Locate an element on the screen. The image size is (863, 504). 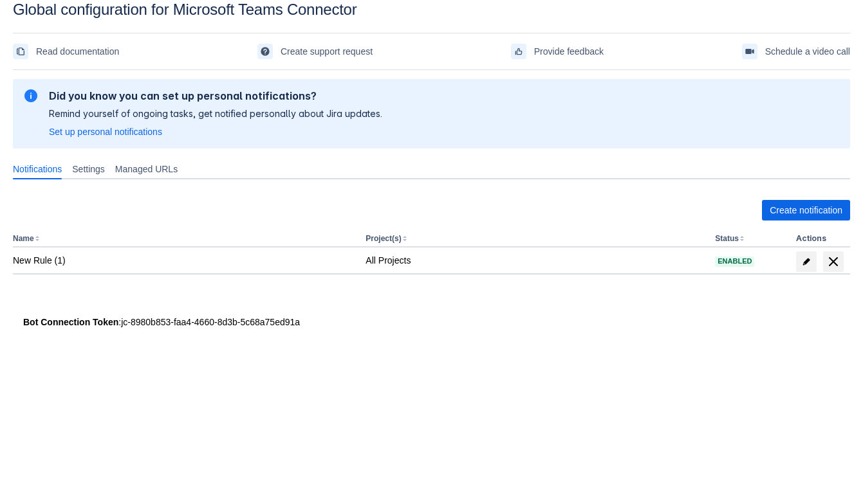
span: Read documentation is located at coordinates (77, 51).